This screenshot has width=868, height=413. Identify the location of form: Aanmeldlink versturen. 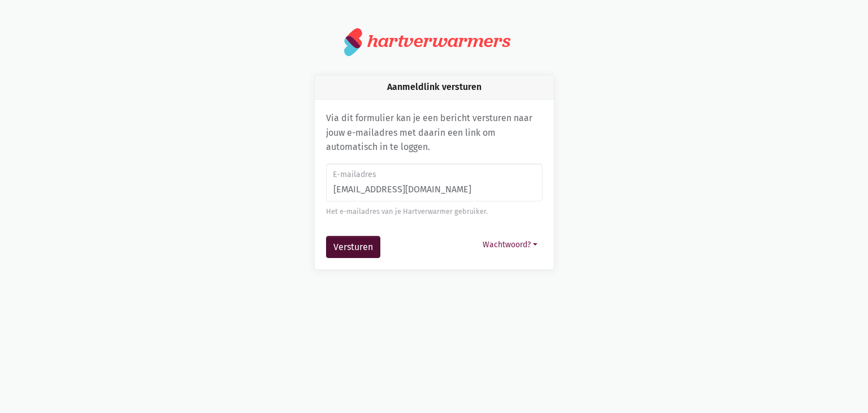
(434, 211).